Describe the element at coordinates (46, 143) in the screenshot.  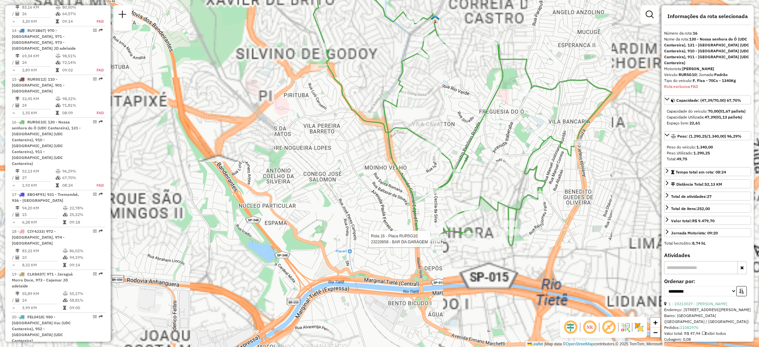
I see `span: 16 -` at that location.